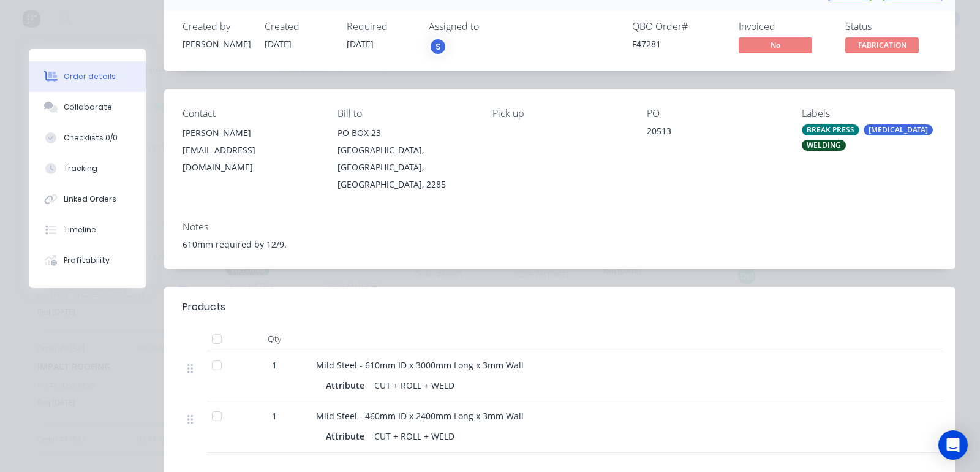 Image resolution: width=980 pixels, height=472 pixels. What do you see at coordinates (80, 230) in the screenshot?
I see `div: Timeline` at bounding box center [80, 230].